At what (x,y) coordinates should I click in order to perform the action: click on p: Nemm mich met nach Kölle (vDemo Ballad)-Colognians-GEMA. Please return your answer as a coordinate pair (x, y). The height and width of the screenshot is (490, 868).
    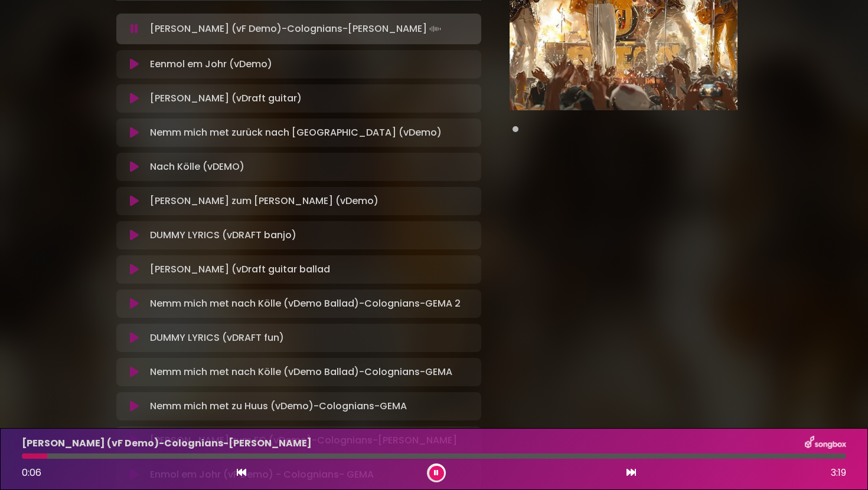
    Looking at the image, I should click on (301, 372).